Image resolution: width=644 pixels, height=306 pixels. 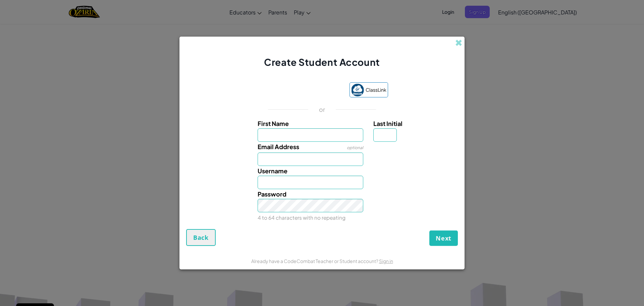 What do you see at coordinates (201, 237) in the screenshot?
I see `span: Back` at bounding box center [201, 237].